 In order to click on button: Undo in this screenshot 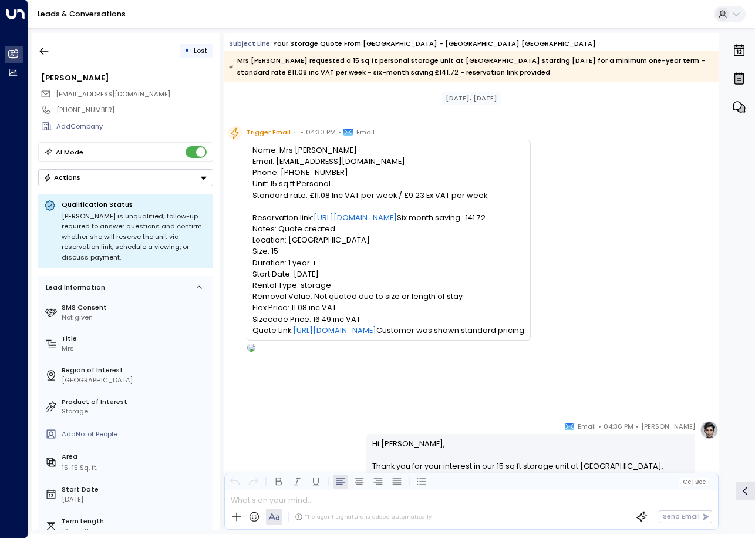, I will do `click(235, 482)`.